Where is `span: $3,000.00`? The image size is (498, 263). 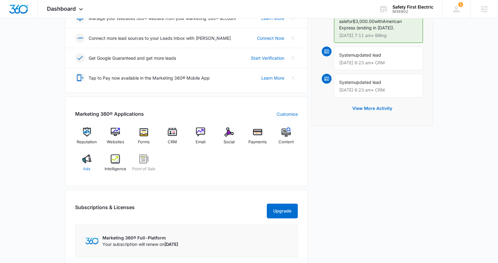
span: $3,000.00 is located at coordinates (363, 21).